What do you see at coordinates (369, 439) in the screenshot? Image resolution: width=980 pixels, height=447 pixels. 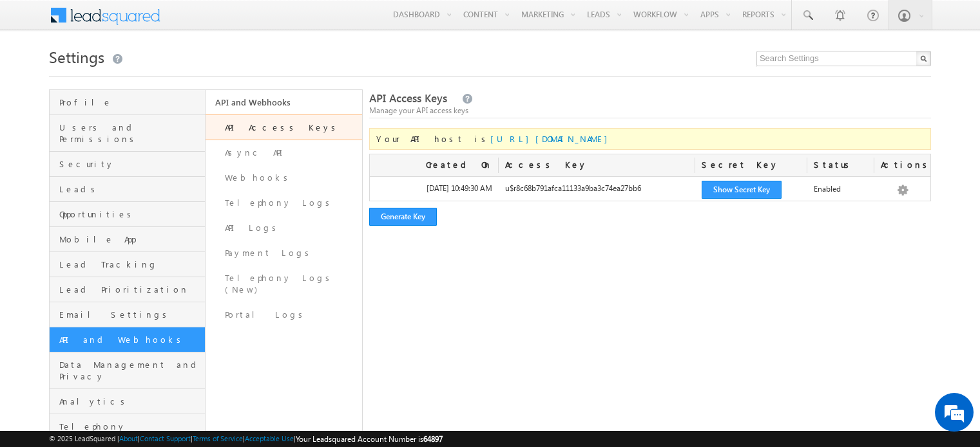 I see `span: Your Leadsquared Account Number is` at bounding box center [369, 439].